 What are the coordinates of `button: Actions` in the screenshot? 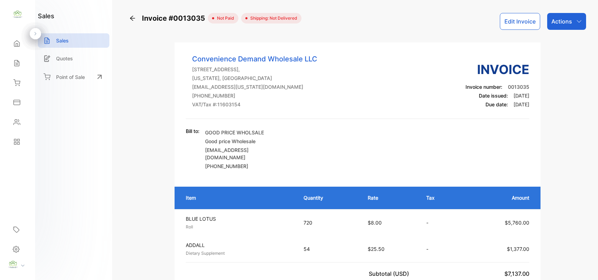 It's located at (567, 21).